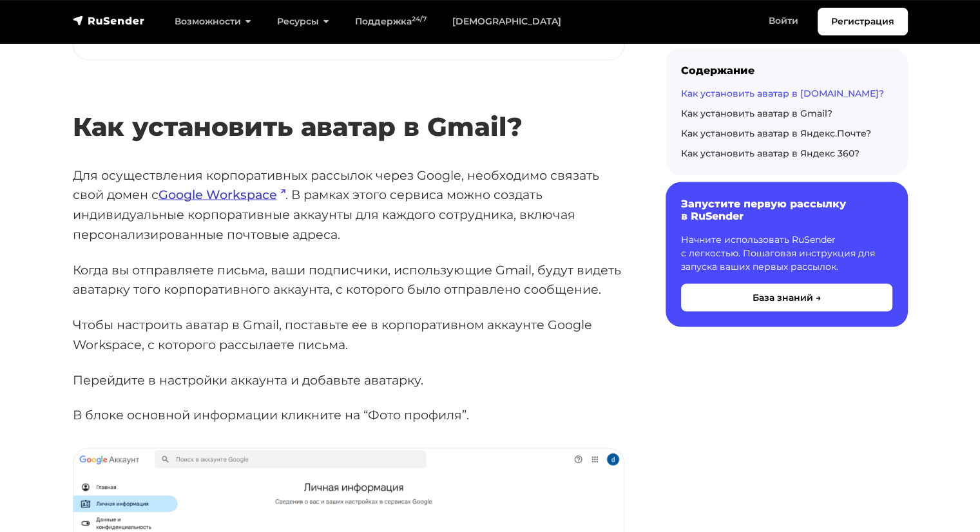 Image resolution: width=980 pixels, height=532 pixels. What do you see at coordinates (786, 297) in the screenshot?
I see `button: База знаний →` at bounding box center [786, 297].